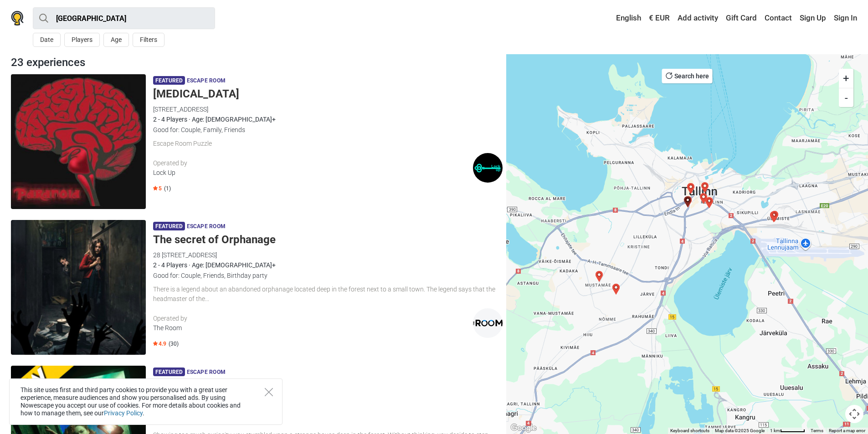  I want to click on a: The secret of Orphanage, so click(78, 288).